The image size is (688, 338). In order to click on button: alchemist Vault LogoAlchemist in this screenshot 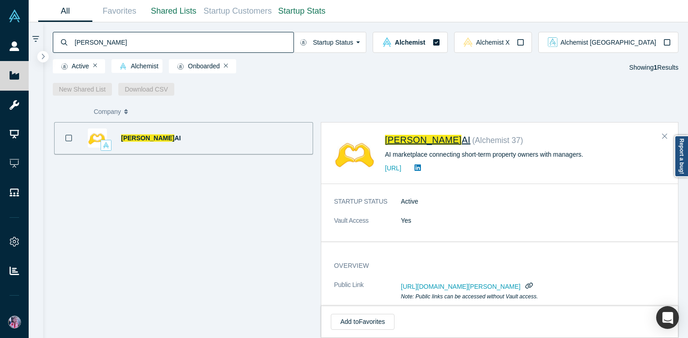, I will do `click(410, 42)`.